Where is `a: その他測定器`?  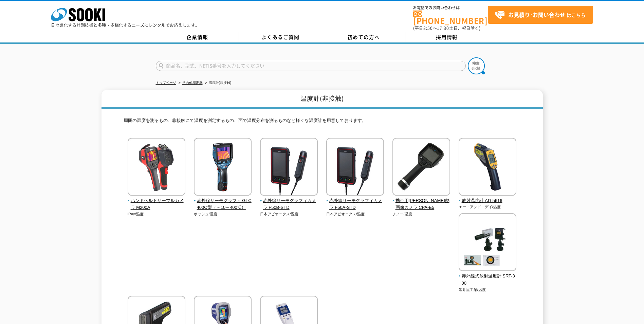 a: その他測定器 is located at coordinates (192, 82).